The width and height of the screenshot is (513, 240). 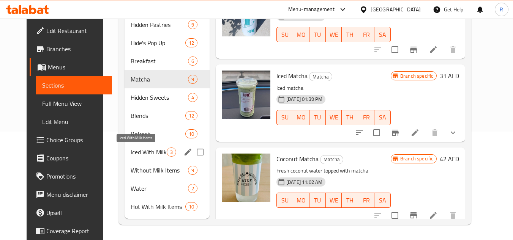 I want to click on span: 2, so click(x=192, y=189).